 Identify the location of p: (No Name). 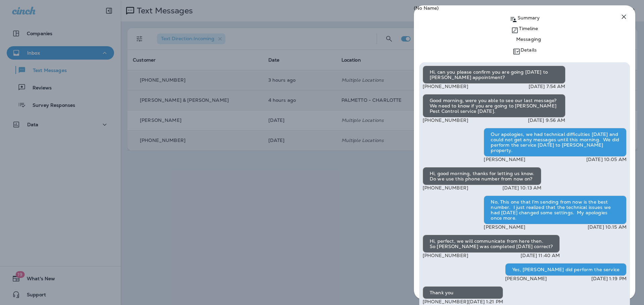
(525, 8).